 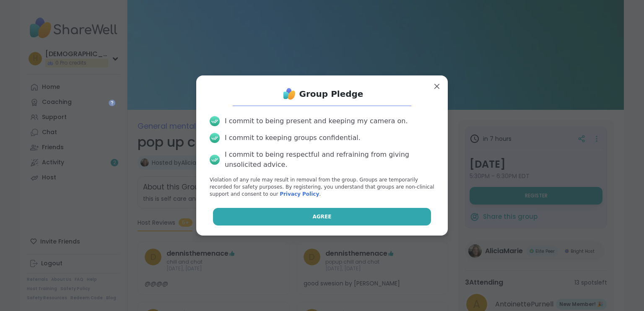 What do you see at coordinates (300, 194) in the screenshot?
I see `a: Privacy Policy` at bounding box center [300, 194].